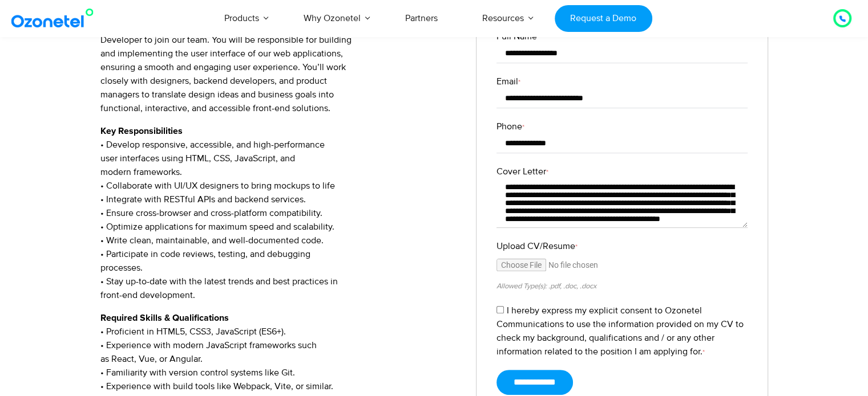 This screenshot has height=396, width=868. I want to click on label: I hereby express my explicit consent to Ozonetel Communications to use the information provided o..., so click(620, 332).